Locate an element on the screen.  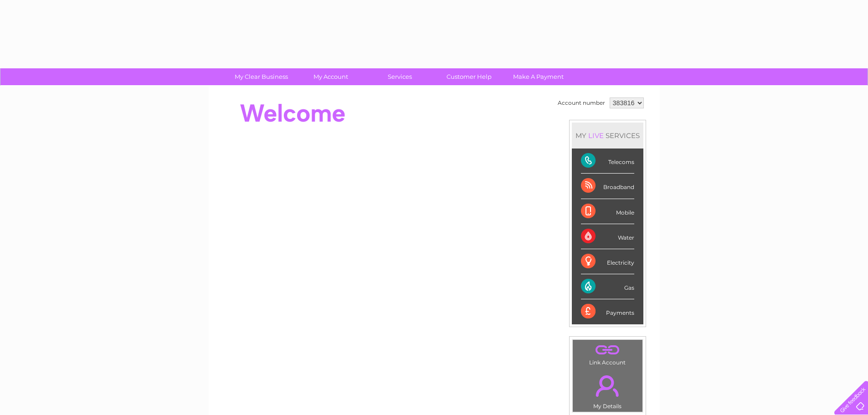
td: My Details is located at coordinates (608, 390).